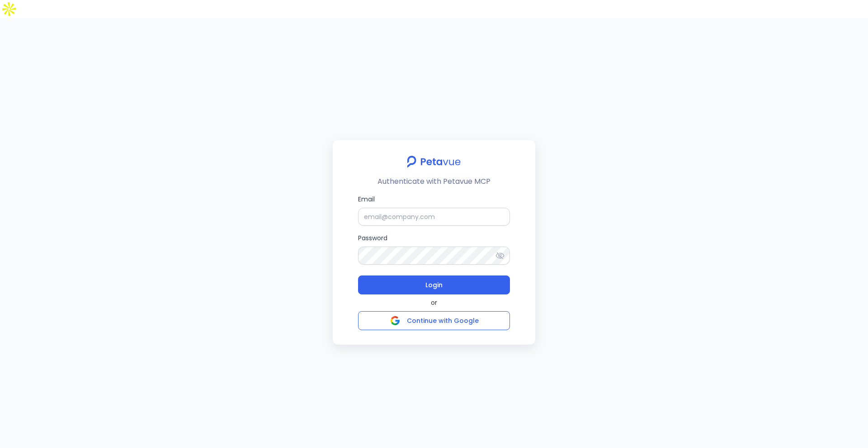 Image resolution: width=868 pixels, height=448 pixels. I want to click on span: Continue with Google, so click(443, 321).